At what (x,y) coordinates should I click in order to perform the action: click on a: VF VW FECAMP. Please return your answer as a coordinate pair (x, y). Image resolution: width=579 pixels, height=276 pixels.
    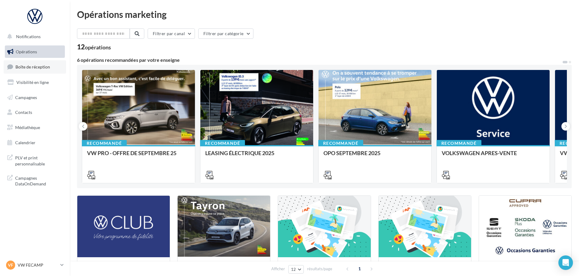
    Looking at the image, I should click on (35, 265).